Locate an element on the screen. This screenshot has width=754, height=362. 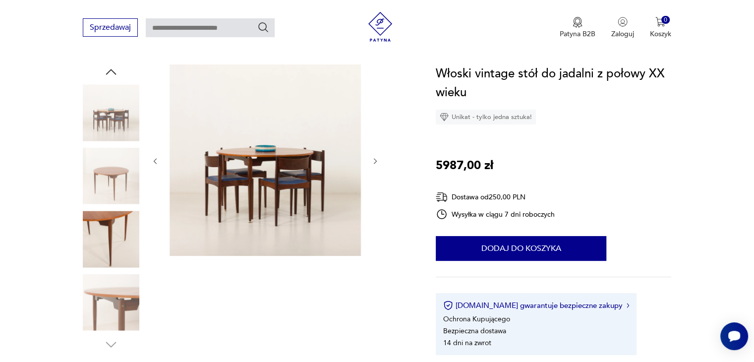
img: Ikona strzałki w prawo is located at coordinates (628, 306).